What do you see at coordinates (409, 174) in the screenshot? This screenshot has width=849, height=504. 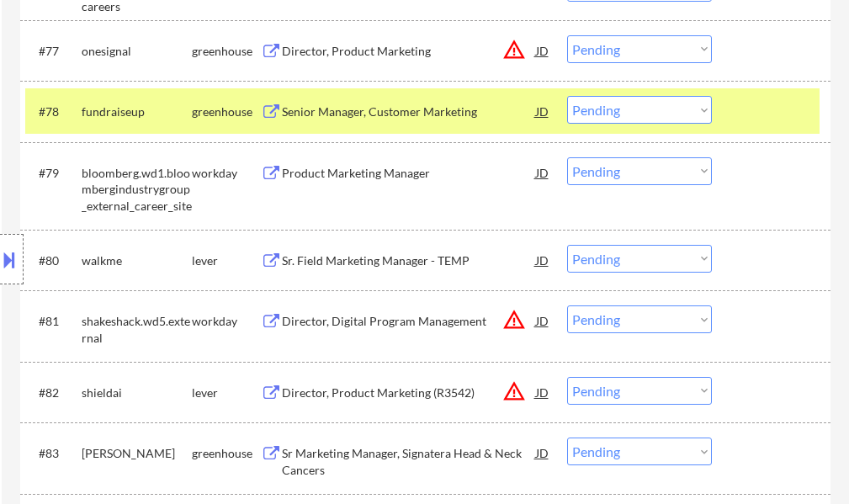 I see `div: Product Marketing Manager` at bounding box center [409, 174].